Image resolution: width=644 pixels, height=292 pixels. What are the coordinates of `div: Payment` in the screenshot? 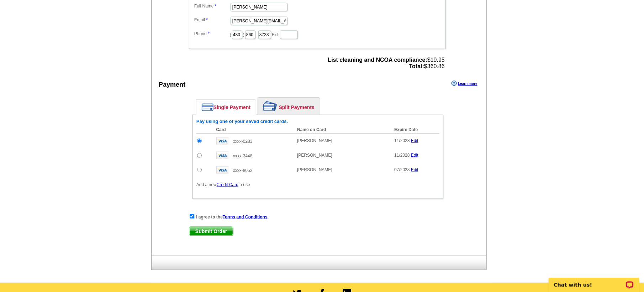 It's located at (172, 85).